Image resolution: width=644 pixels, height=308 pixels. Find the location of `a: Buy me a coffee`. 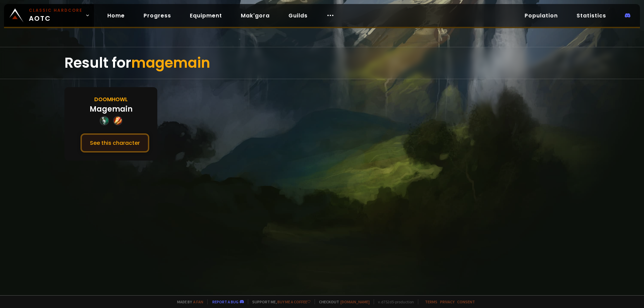

a: Buy me a coffee is located at coordinates (294, 302).